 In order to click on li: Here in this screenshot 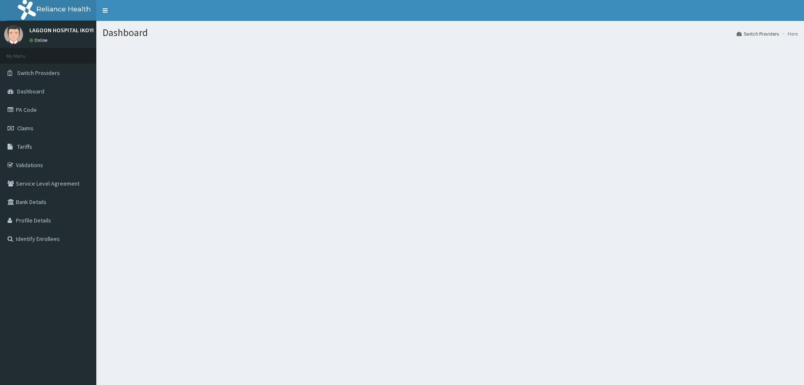, I will do `click(789, 34)`.